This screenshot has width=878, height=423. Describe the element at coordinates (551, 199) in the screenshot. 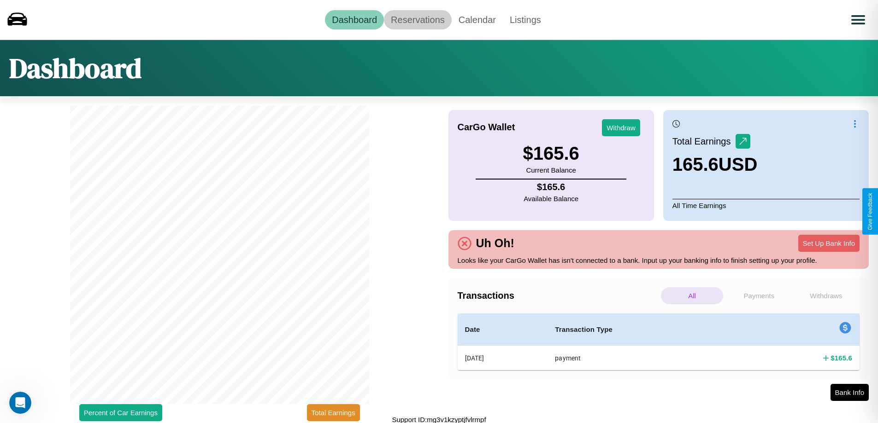

I see `p: Available Balance` at that location.